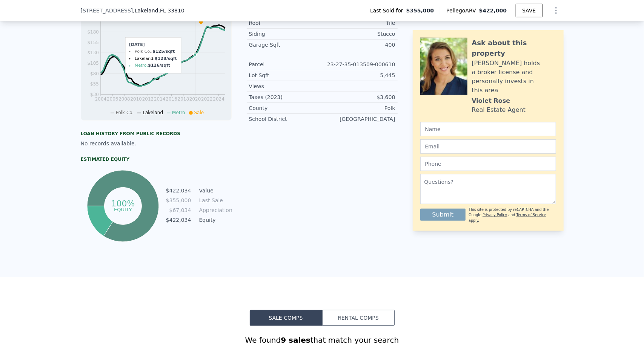 Image resolution: width=644 pixels, height=351 pixels. Describe the element at coordinates (513, 48) in the screenshot. I see `div: Ask about this property` at that location.